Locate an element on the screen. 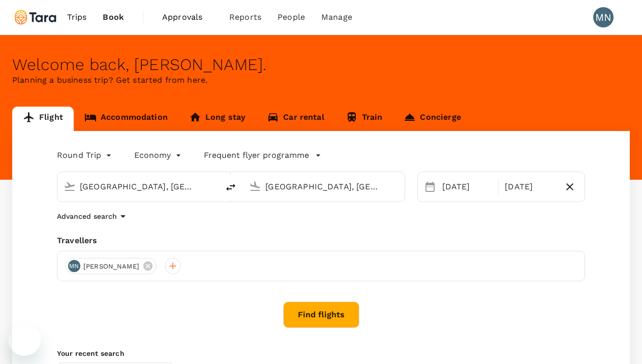 The height and width of the screenshot is (364, 642). a: Accommodation is located at coordinates (126, 119).